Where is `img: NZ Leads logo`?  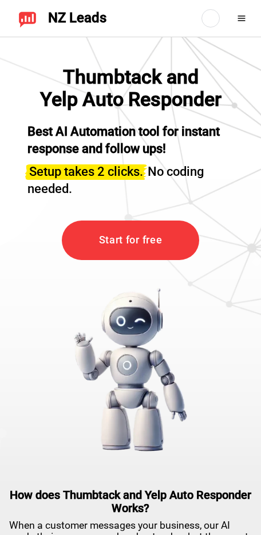
img: NZ Leads logo is located at coordinates (27, 18).